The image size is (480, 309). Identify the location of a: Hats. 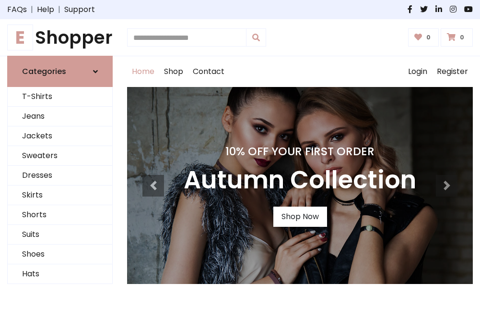
(60, 274).